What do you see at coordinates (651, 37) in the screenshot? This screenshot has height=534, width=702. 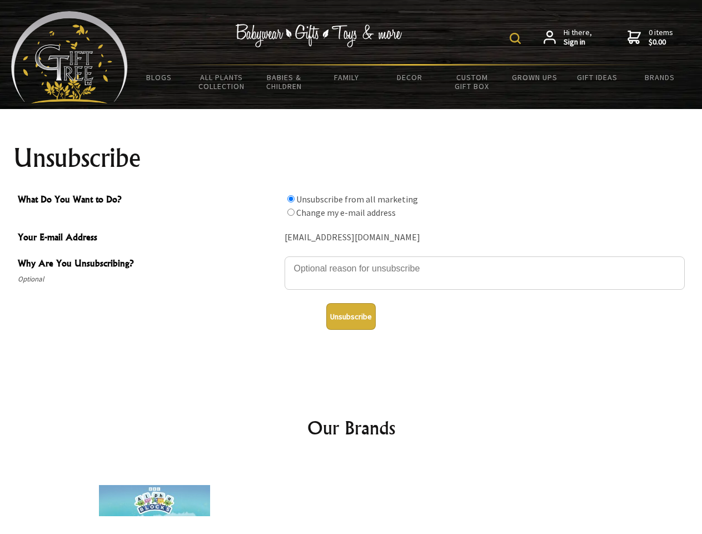 I see `a: 0 items$0.00` at bounding box center [651, 37].